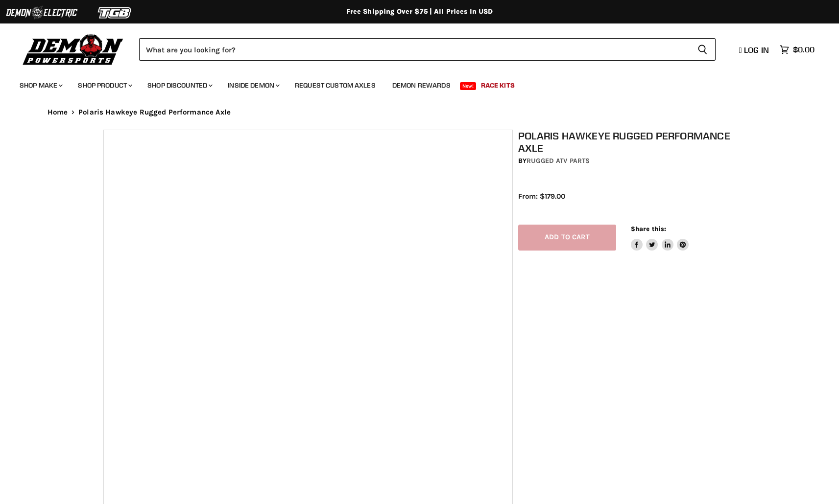  Describe the element at coordinates (115, 13) in the screenshot. I see `img: TGB Logo 2` at that location.